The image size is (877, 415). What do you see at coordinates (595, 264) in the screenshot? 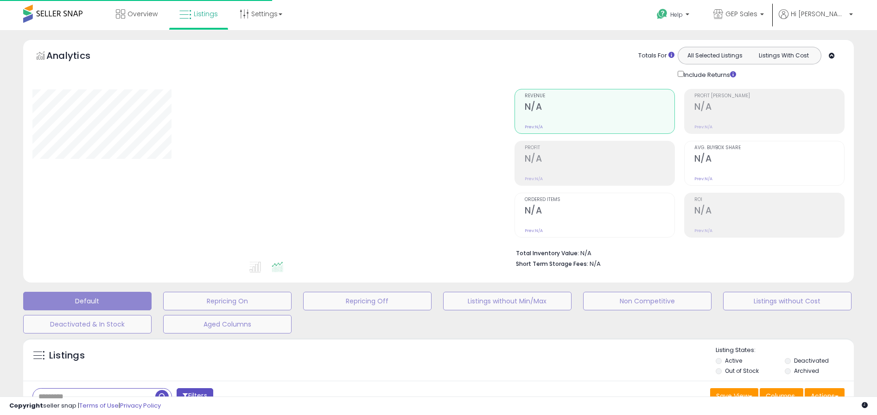
I see `span: N/A` at bounding box center [595, 264].